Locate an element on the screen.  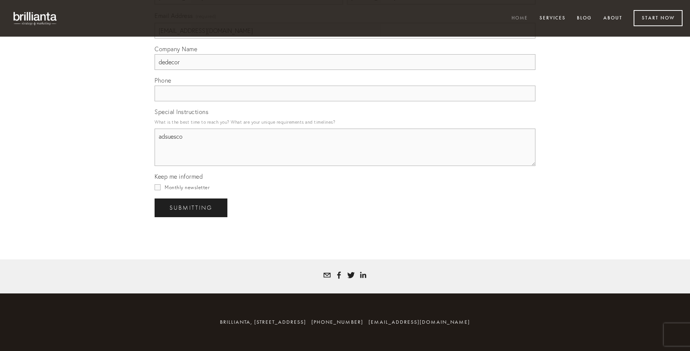
span: Keep me informed is located at coordinates (179, 176).